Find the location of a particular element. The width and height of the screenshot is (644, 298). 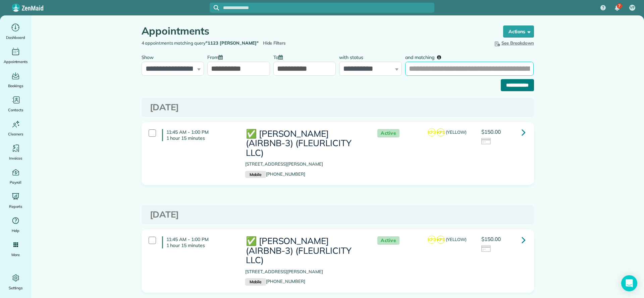

a: Cleaners is located at coordinates (15, 128).